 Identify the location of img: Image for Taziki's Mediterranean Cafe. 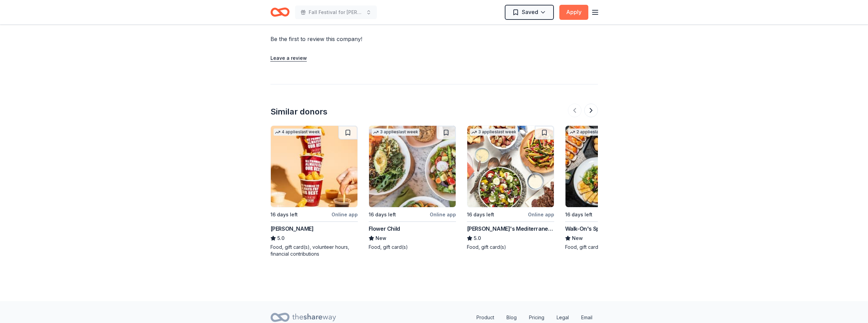
(511, 166).